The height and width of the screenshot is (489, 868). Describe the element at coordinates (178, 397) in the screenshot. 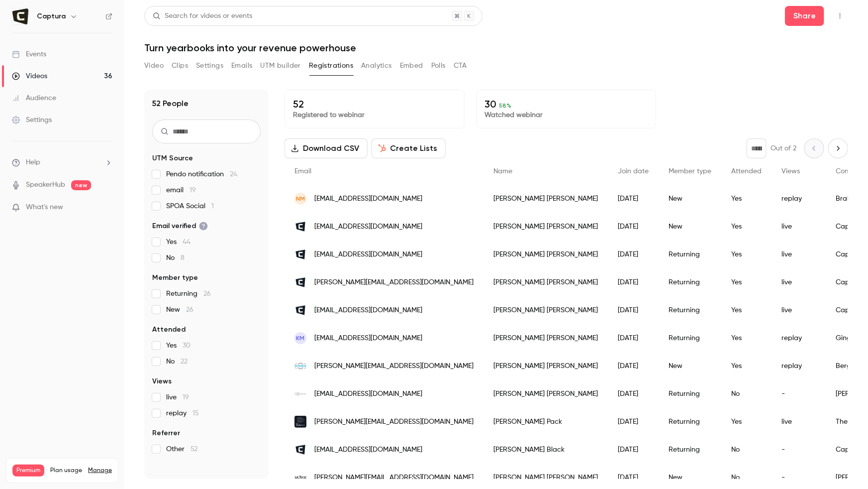

I see `span: live` at that location.